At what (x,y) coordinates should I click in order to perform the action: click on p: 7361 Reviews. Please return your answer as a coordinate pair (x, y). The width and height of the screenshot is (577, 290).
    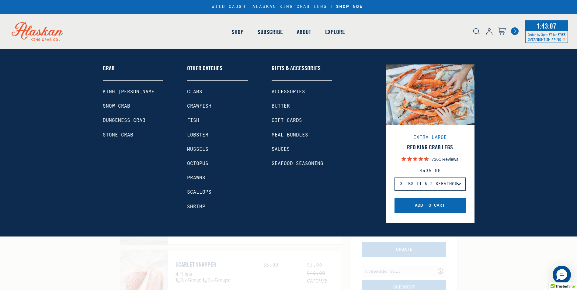
    Looking at the image, I should click on (445, 159).